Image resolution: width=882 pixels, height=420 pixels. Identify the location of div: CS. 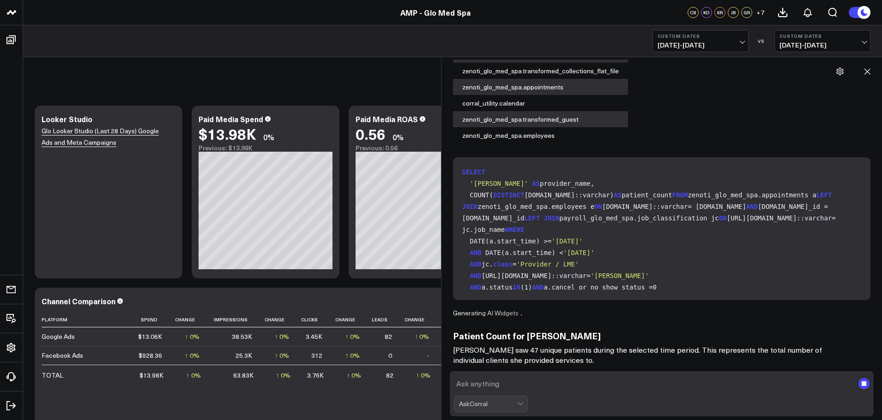
(693, 12).